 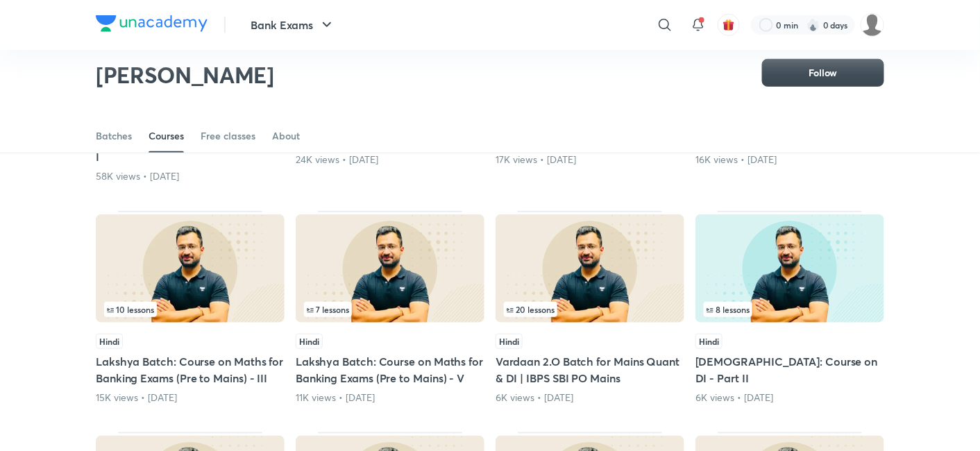 I want to click on span: 10 lessons, so click(x=131, y=309).